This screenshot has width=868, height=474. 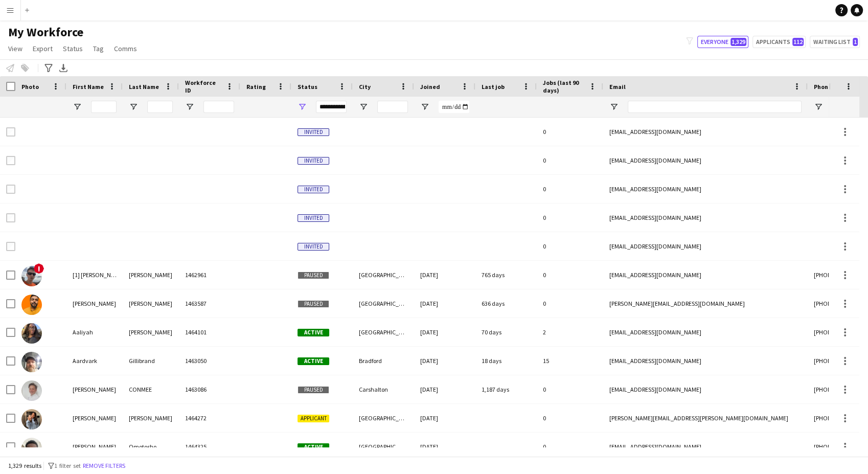 What do you see at coordinates (67, 465) in the screenshot?
I see `span: 1 filter set` at bounding box center [67, 465].